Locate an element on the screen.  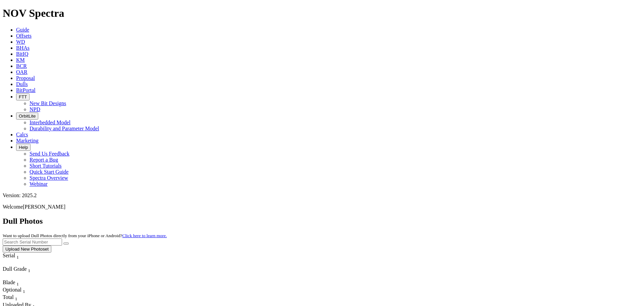
a: New Bit Designs is located at coordinates (48, 103).